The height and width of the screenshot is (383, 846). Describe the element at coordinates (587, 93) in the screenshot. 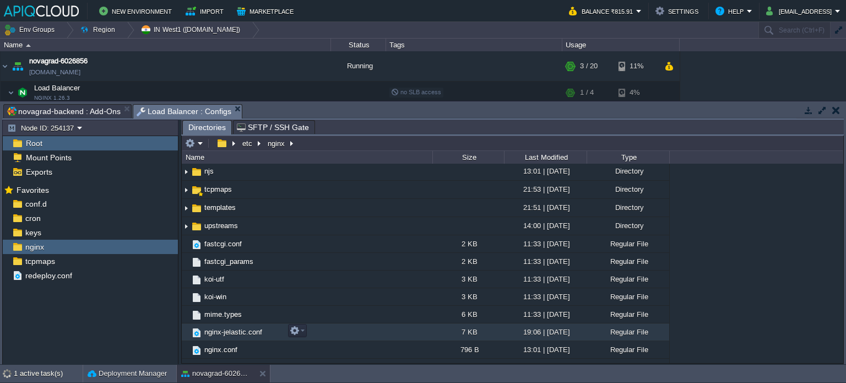

I see `div: 1 / 4` at that location.